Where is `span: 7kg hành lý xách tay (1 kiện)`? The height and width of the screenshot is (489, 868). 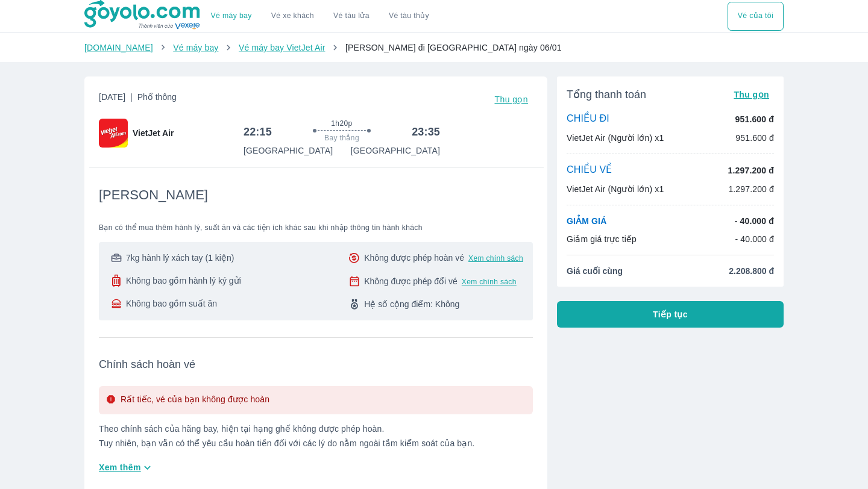 span: 7kg hành lý xách tay (1 kiện) is located at coordinates (179, 258).